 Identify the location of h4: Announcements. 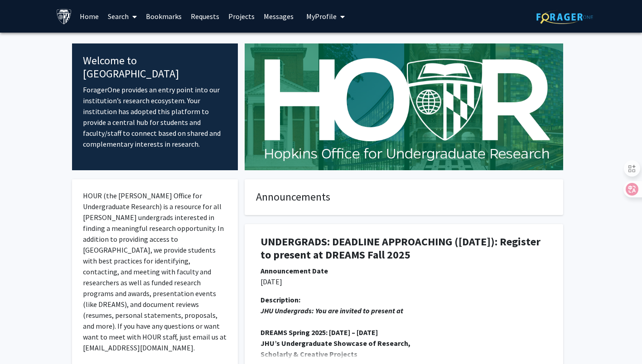
(403, 197).